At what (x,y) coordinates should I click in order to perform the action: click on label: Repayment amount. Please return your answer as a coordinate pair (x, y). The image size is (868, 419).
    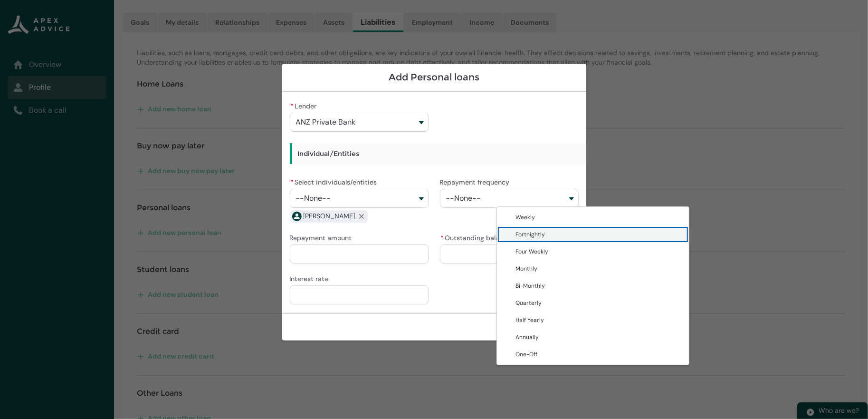
    Looking at the image, I should click on (323, 237).